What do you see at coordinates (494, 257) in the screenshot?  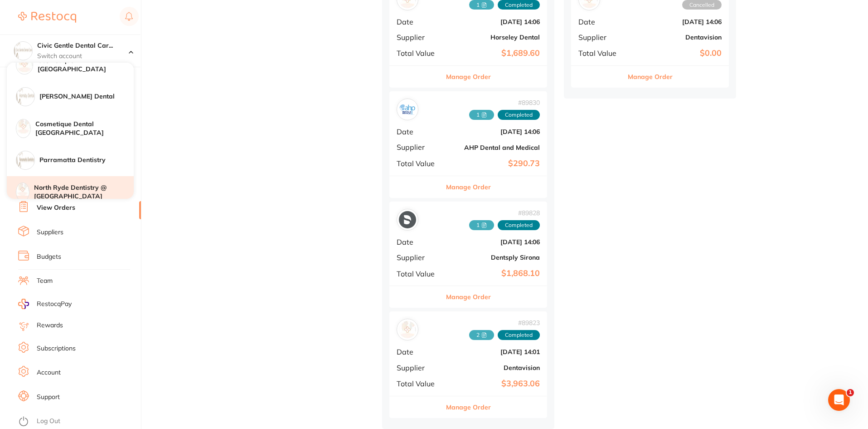 I see `b: Dentsply Sirona` at bounding box center [494, 257].